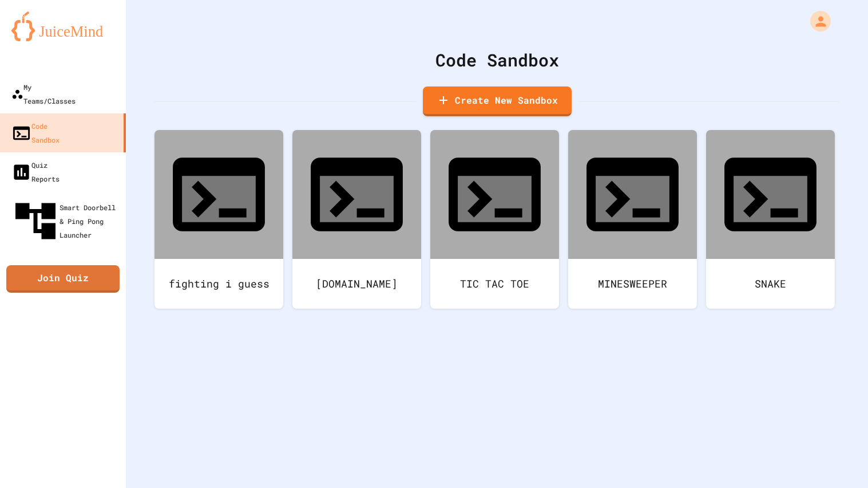 Image resolution: width=868 pixels, height=488 pixels. Describe the element at coordinates (816, 21) in the screenshot. I see `div: My Account` at that location.